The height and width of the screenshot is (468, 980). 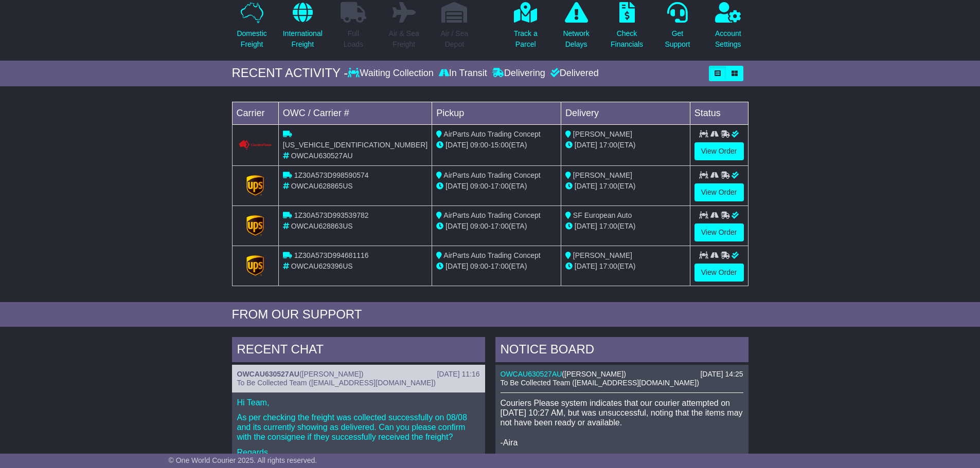 I want to click on div: RECENT CHAT, so click(x=358, y=351).